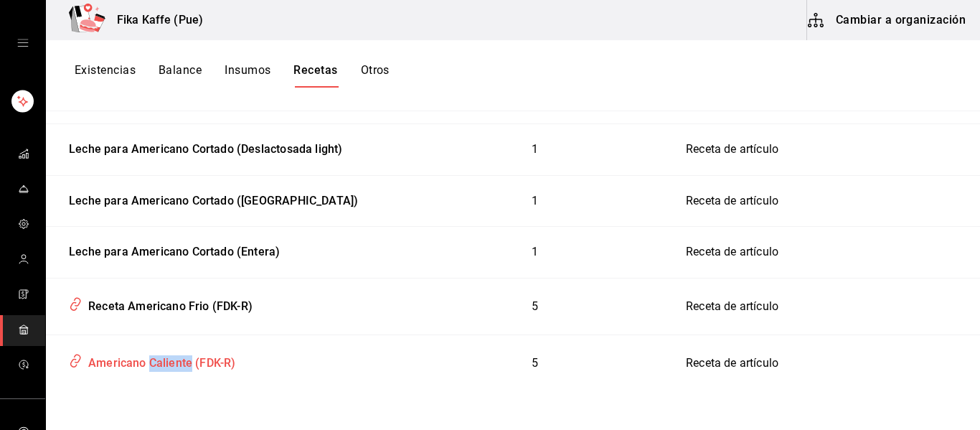  Describe the element at coordinates (172, 249) in the screenshot. I see `div: Leche para Americano Cortado (Entera)` at that location.